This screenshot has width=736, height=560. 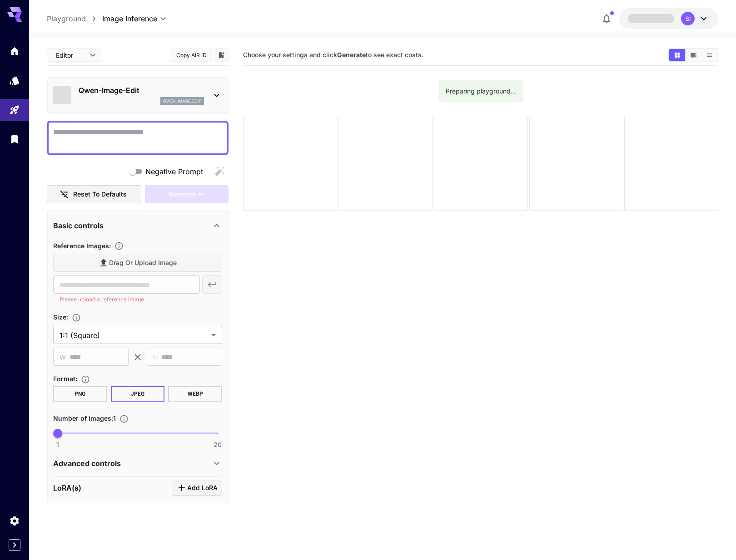 I want to click on div: Preparing playground..., so click(x=481, y=92).